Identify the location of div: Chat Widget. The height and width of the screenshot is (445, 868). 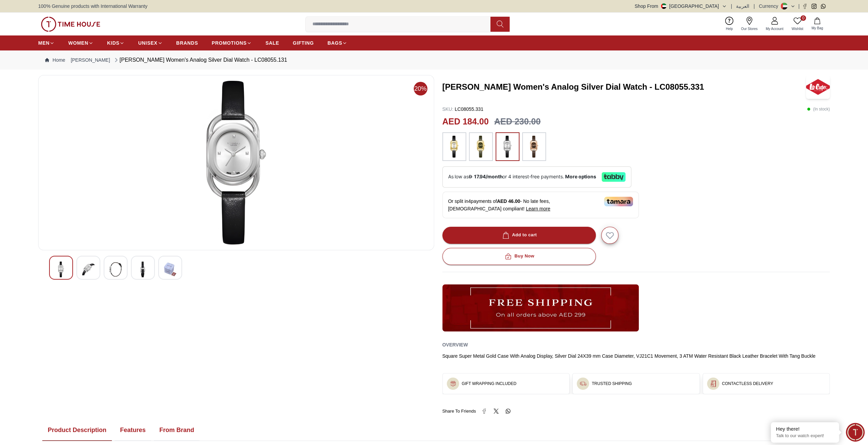
(854, 432).